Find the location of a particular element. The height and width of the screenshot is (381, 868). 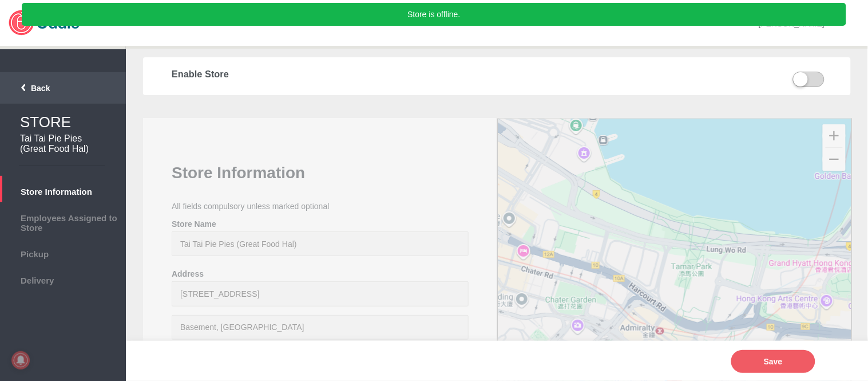

input: #03-51 or B1-14 is located at coordinates (320, 327).